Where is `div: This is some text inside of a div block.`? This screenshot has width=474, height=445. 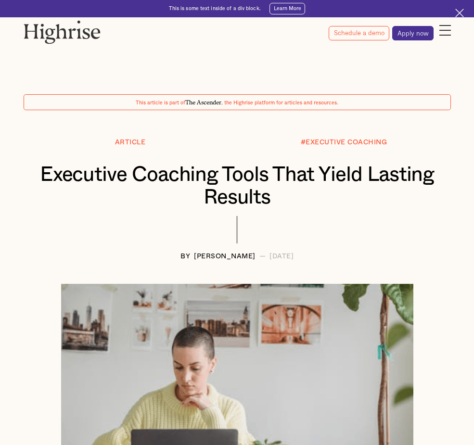 div: This is some text inside of a div block. is located at coordinates (214, 9).